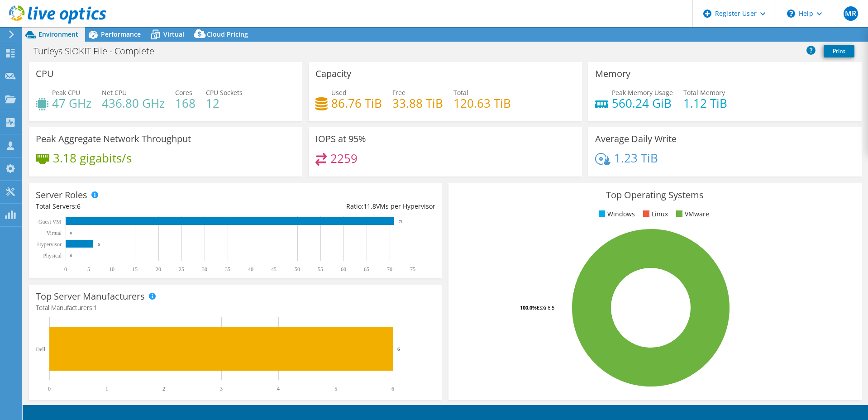 The image size is (868, 420). What do you see at coordinates (224, 103) in the screenshot?
I see `h4: 12` at bounding box center [224, 103].